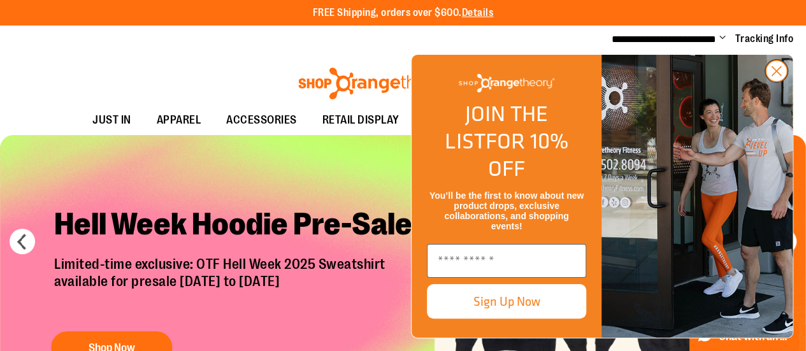 The height and width of the screenshot is (351, 806). I want to click on a: Tracking Info, so click(765, 39).